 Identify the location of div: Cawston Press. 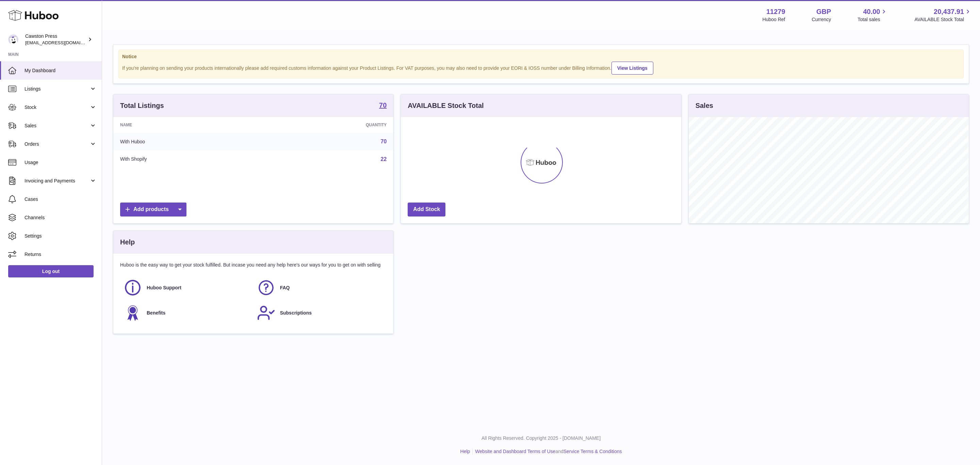
(56, 39).